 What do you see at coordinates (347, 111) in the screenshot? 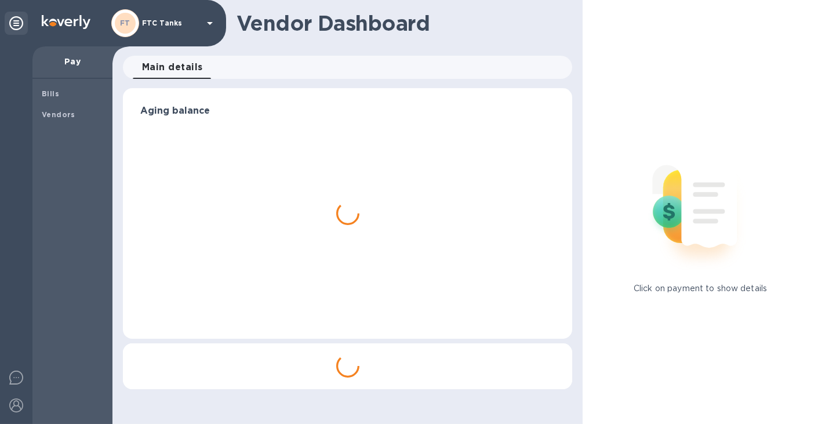
I see `h3: Aging balance` at bounding box center [347, 111].